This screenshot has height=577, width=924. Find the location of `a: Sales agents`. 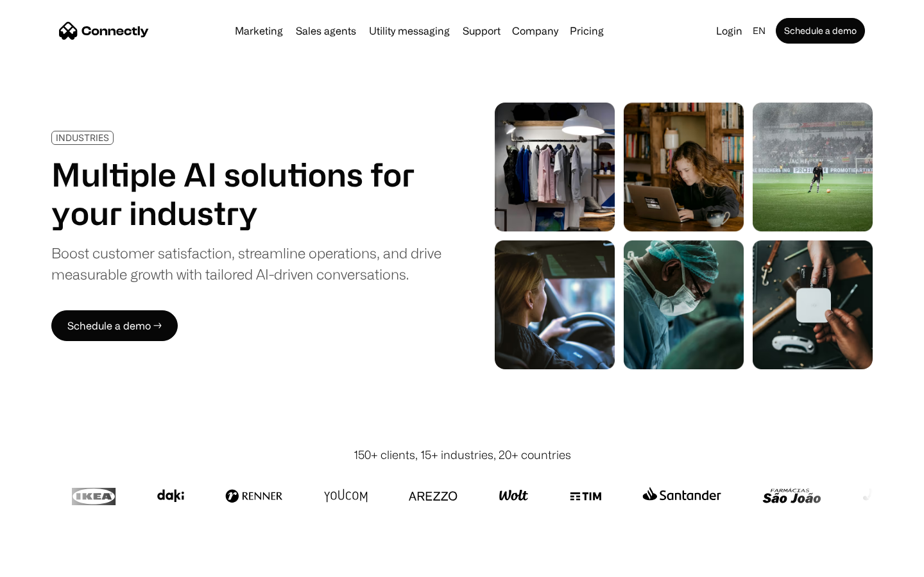

a: Sales agents is located at coordinates (326, 31).